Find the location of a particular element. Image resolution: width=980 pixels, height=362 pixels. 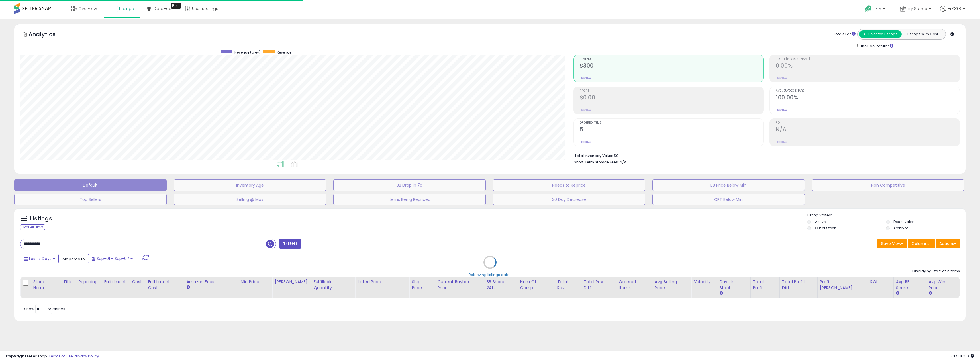

b: Short Term Storage Fees: is located at coordinates (597, 162).